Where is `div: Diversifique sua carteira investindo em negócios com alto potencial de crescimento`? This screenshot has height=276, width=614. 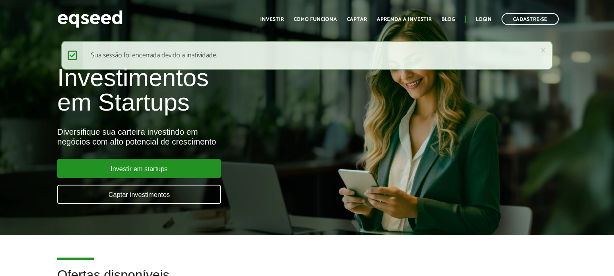
div: Diversifique sua carteira investindo em negócios com alto potencial de crescimento is located at coordinates (204, 137).